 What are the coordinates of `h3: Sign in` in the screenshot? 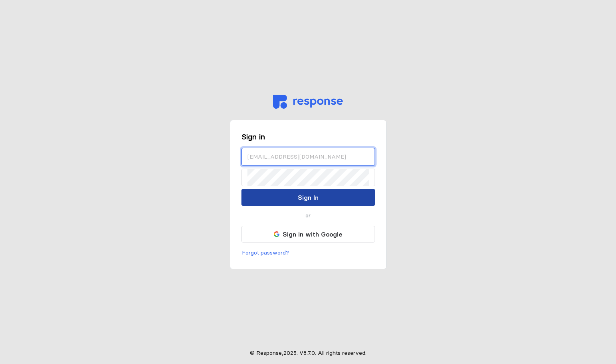 It's located at (308, 136).